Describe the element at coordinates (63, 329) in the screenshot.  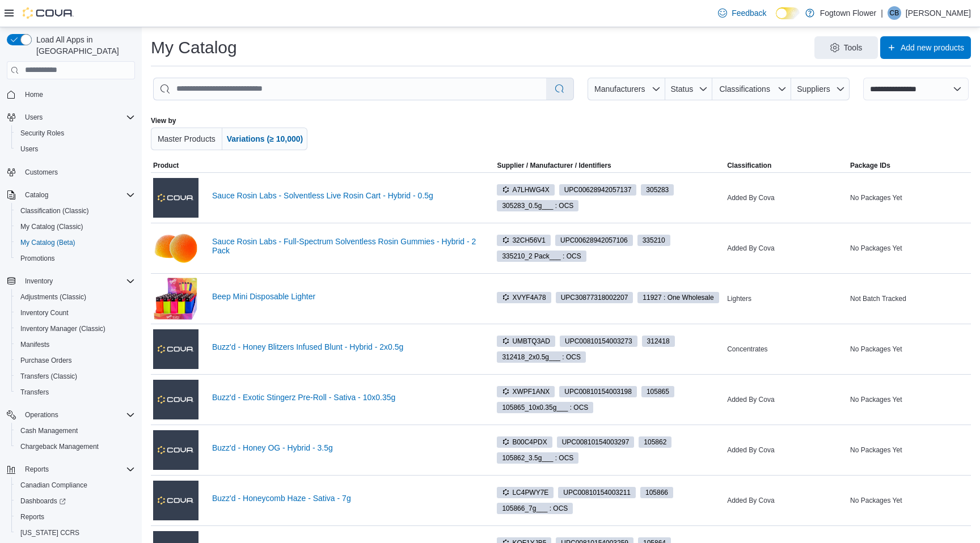
I see `a: Inventory Manager (Classic)` at that location.